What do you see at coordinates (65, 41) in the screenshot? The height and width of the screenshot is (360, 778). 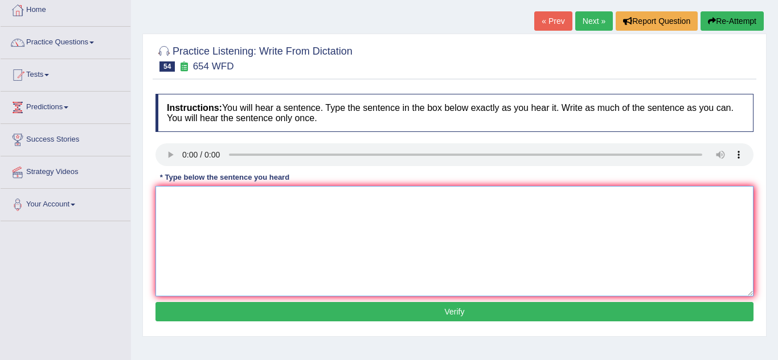 I see `a: Practice Questions` at bounding box center [65, 41].